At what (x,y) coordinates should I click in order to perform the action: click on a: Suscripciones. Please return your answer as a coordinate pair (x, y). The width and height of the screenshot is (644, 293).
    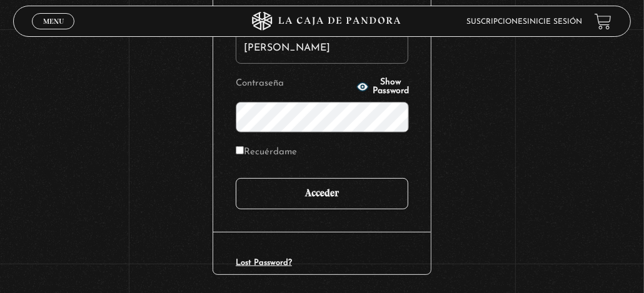
    Looking at the image, I should click on (496, 22).